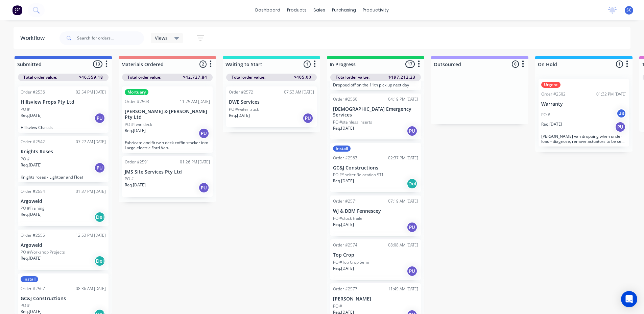 The width and height of the screenshot is (644, 314). What do you see at coordinates (33, 92) in the screenshot?
I see `div: Order #2536` at bounding box center [33, 92].